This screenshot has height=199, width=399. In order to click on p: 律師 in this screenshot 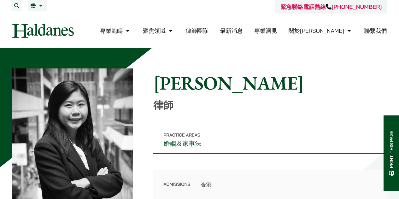, I will do `click(270, 105)`.